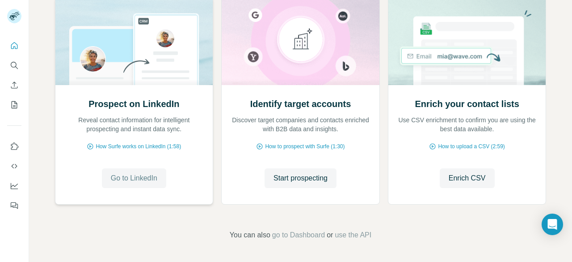  I want to click on button: My lists, so click(14, 105).